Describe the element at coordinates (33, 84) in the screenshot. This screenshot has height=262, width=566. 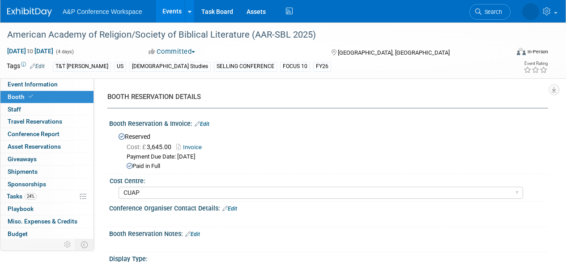
I see `span: Event Information` at that location.